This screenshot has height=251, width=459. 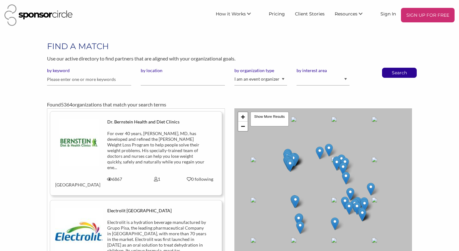 What do you see at coordinates (399, 73) in the screenshot?
I see `button: Search` at bounding box center [399, 73].